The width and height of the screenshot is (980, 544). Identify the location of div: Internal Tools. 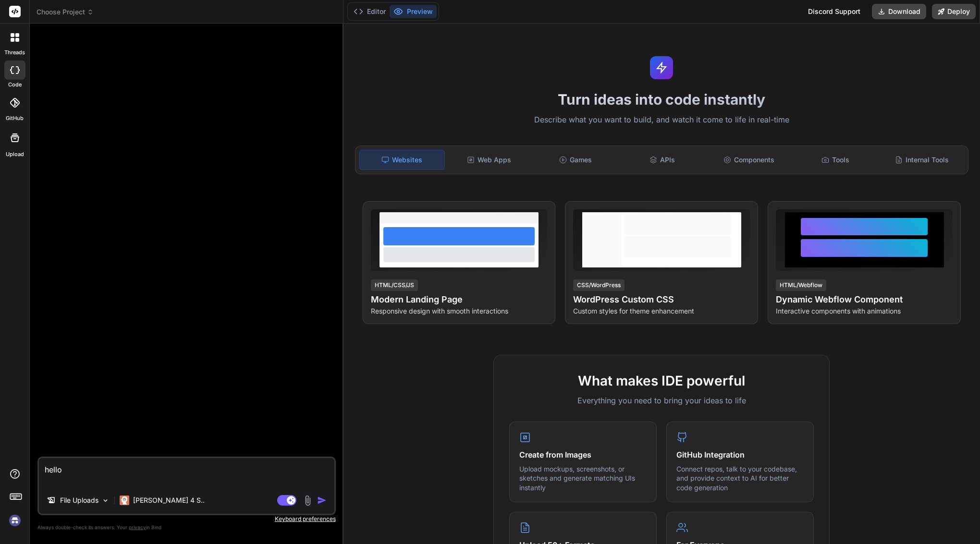
(922, 160).